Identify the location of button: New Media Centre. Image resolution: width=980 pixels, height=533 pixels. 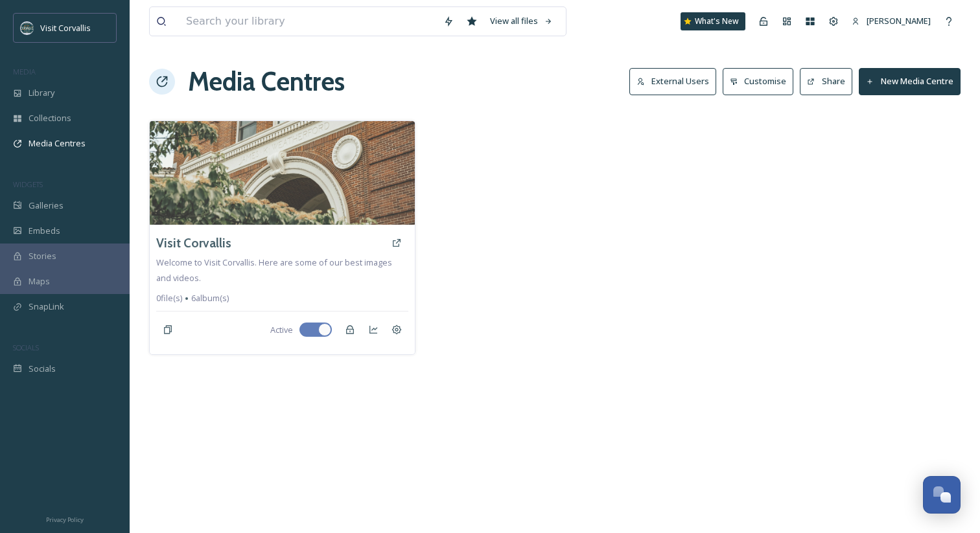
(910, 81).